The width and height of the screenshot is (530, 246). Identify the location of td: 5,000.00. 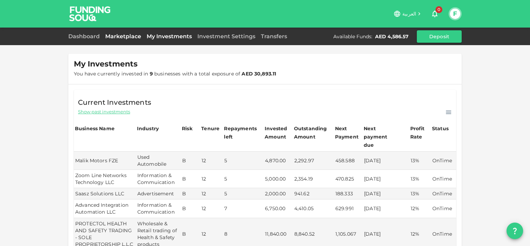
(278, 179).